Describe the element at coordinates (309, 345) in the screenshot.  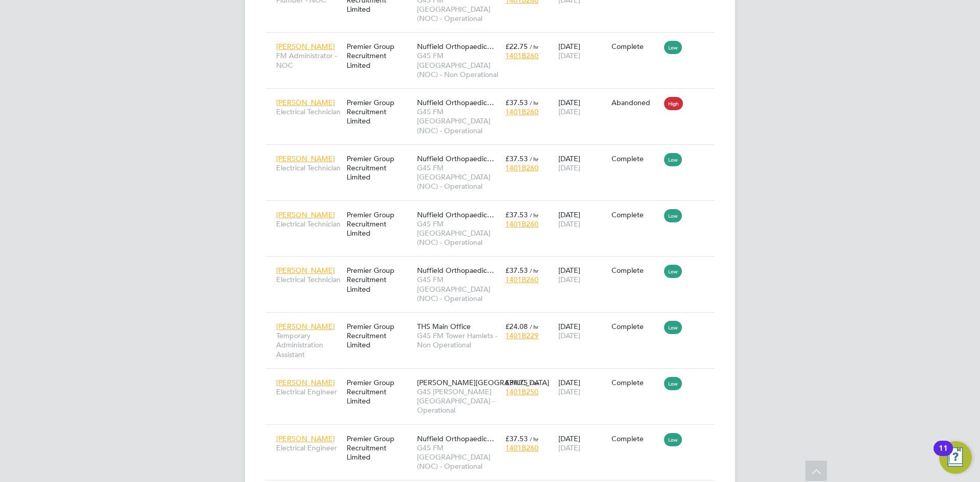
I see `span: Temporary Administration Assistant` at that location.